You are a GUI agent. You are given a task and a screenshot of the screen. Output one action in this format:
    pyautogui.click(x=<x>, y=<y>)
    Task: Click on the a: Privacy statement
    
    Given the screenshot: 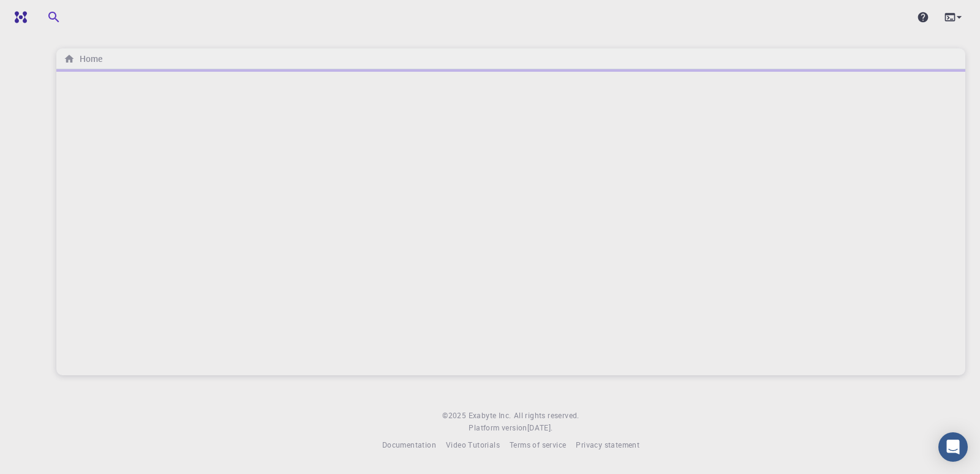 What is the action you would take?
    pyautogui.click(x=608, y=445)
    